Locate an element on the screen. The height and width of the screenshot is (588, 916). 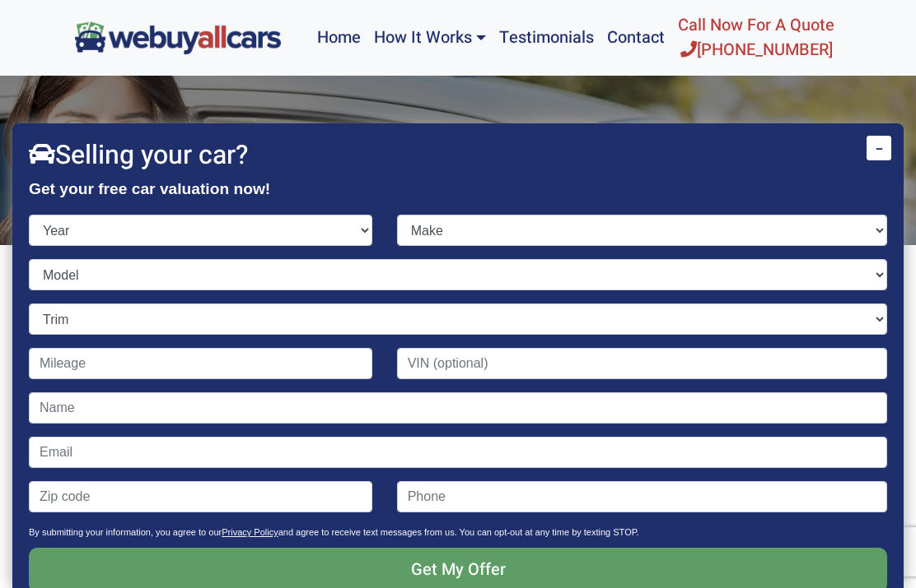
input: Name is located at coordinates (458, 408).